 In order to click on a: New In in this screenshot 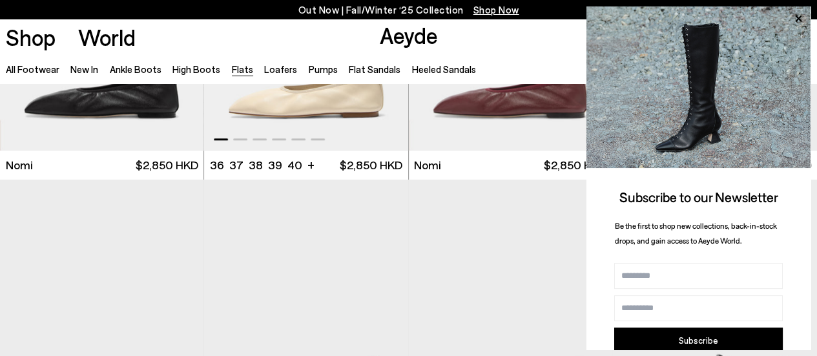, I will do `click(84, 69)`.